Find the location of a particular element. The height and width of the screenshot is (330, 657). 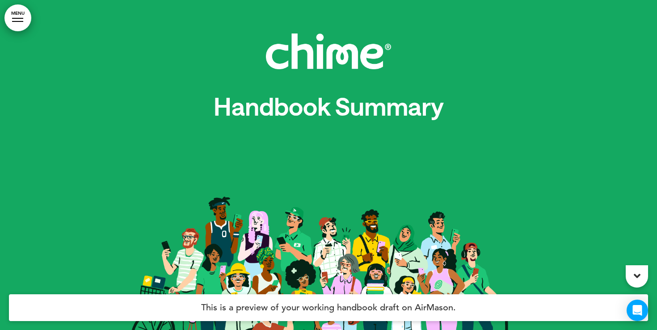

span: Handbook Summary is located at coordinates (328, 106).